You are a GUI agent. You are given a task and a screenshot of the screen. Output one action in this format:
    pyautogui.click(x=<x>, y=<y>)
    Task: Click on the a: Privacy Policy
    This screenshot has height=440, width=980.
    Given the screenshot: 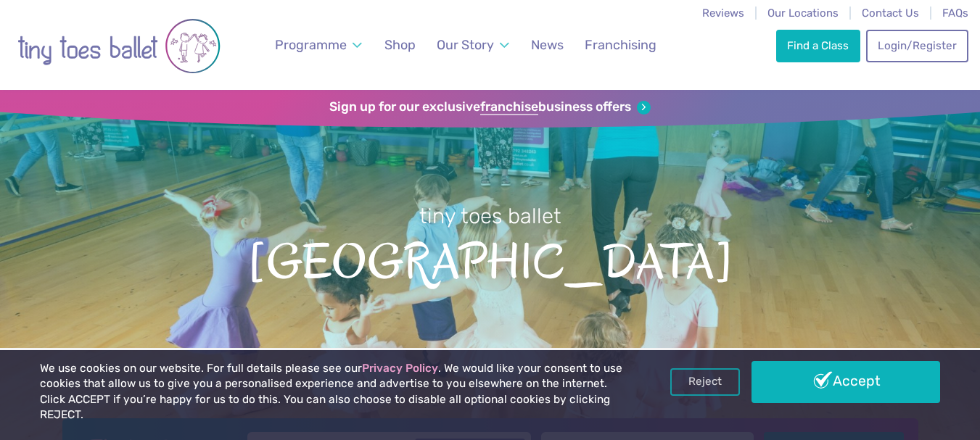 What is the action you would take?
    pyautogui.click(x=400, y=368)
    